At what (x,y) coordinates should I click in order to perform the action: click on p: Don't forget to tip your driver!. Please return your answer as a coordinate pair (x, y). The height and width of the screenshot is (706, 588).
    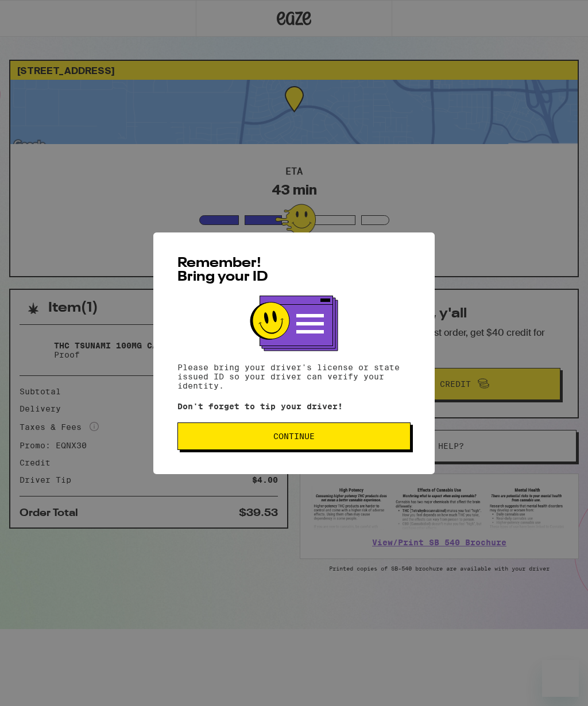
    Looking at the image, I should click on (294, 406).